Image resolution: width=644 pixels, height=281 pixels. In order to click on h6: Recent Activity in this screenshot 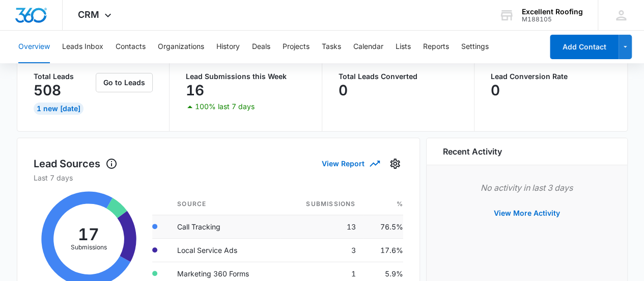, I will do `click(472, 152)`.